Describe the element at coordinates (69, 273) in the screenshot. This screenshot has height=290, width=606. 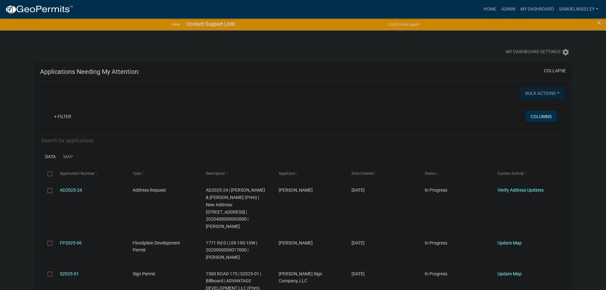
I see `a: S2025-01` at that location.